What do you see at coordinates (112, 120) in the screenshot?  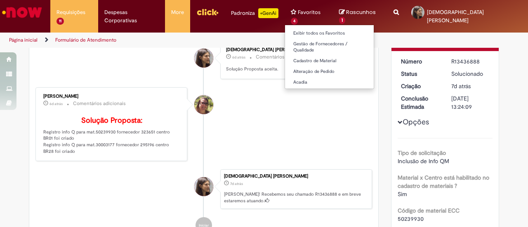 I see `b: Solução Proposta:` at bounding box center [112, 120].